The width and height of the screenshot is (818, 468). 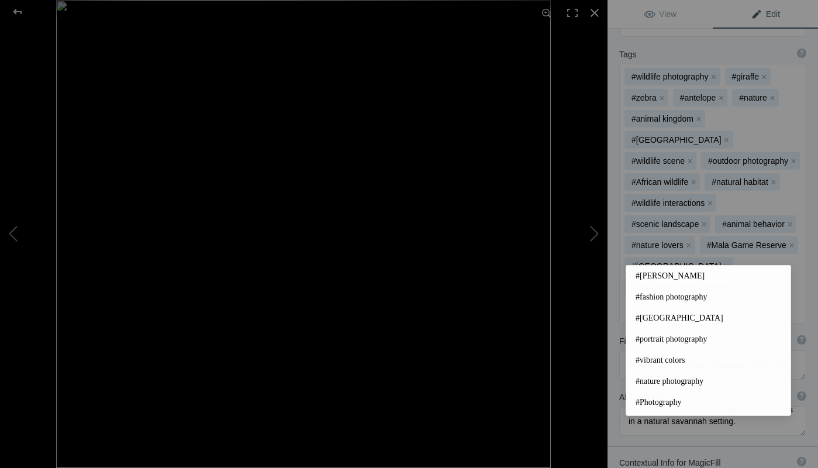 What do you see at coordinates (708, 381) in the screenshot?
I see `span: #nature photography` at bounding box center [708, 381].